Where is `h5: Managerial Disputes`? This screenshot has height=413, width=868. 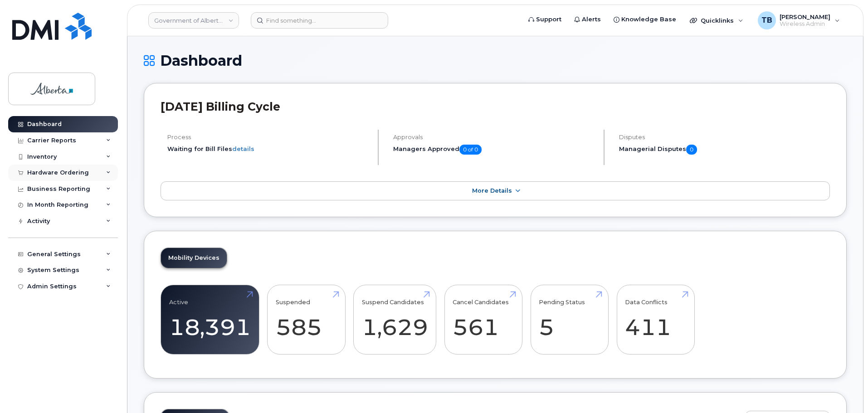 h5: Managerial Disputes is located at coordinates (725, 149).